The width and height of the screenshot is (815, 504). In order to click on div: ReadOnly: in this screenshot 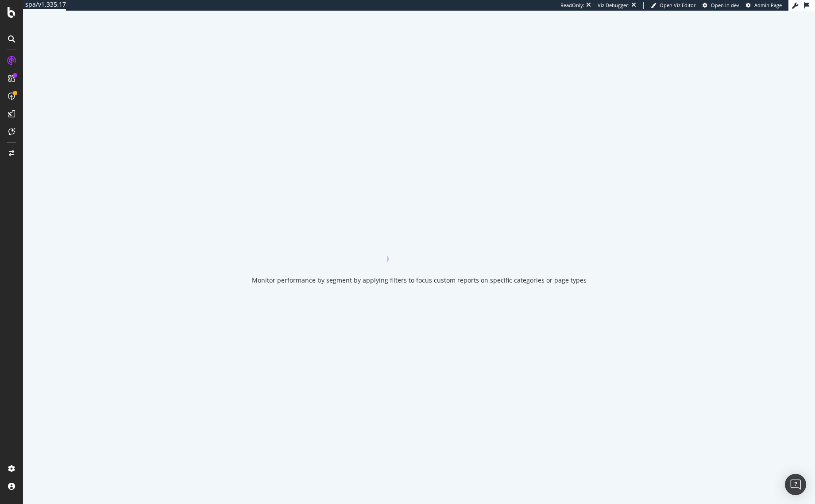, I will do `click(572, 5)`.